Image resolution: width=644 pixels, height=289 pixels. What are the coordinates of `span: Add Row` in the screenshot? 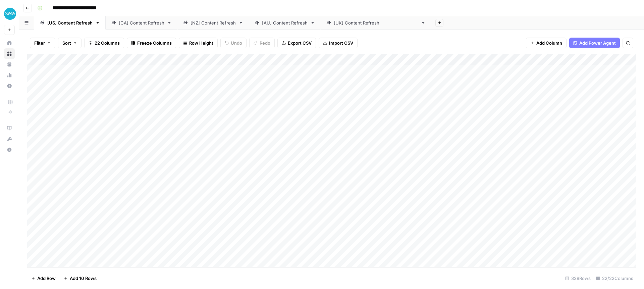 It's located at (46, 278).